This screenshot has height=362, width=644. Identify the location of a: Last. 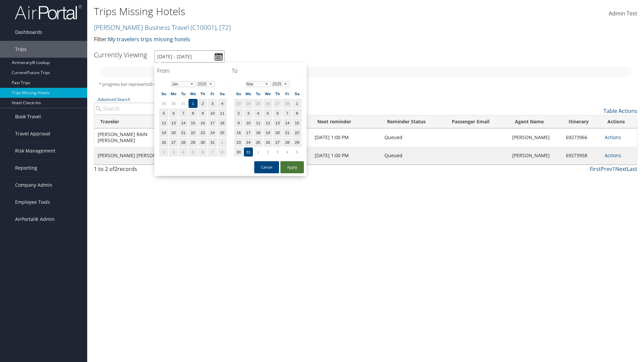
(632, 169).